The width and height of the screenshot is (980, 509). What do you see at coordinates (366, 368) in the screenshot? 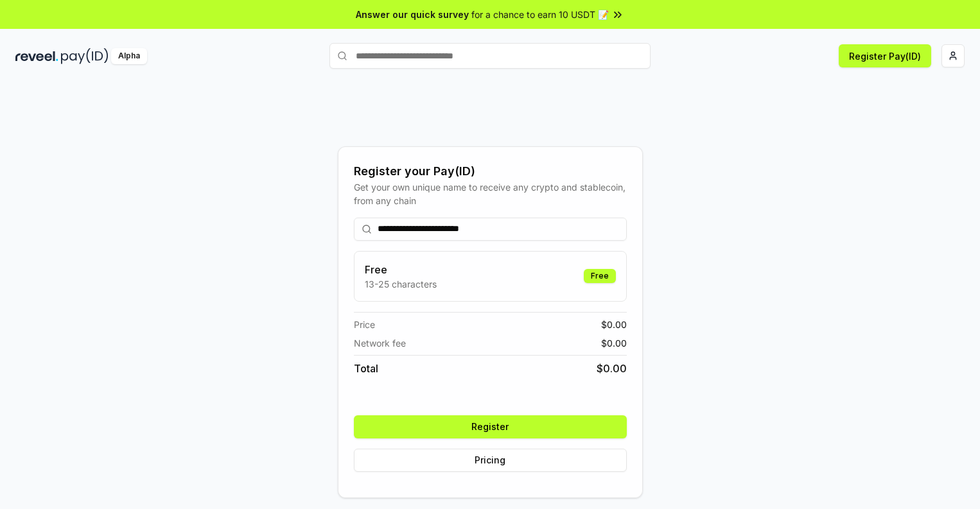
I see `span: Total` at bounding box center [366, 368].